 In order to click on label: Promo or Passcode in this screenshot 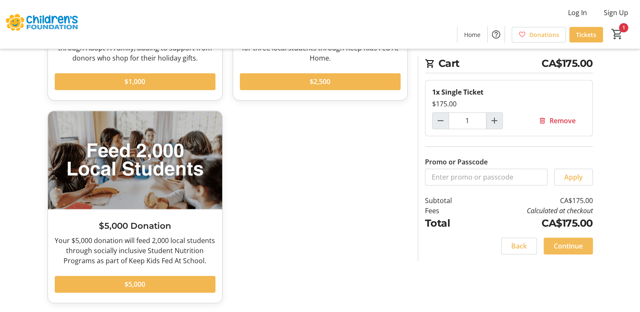, I will do `click(456, 162)`.